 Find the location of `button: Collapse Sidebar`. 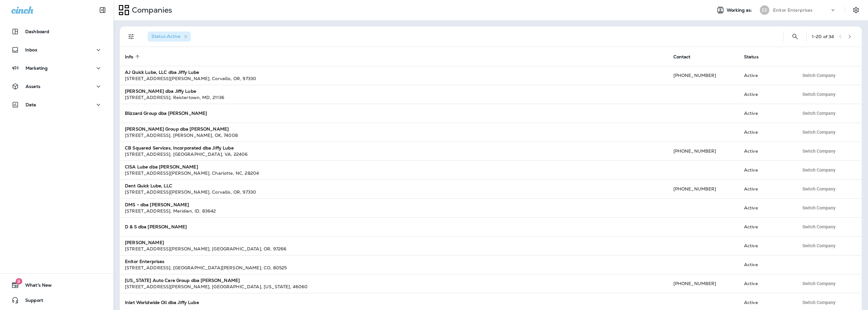

button: Collapse Sidebar is located at coordinates (103, 10).